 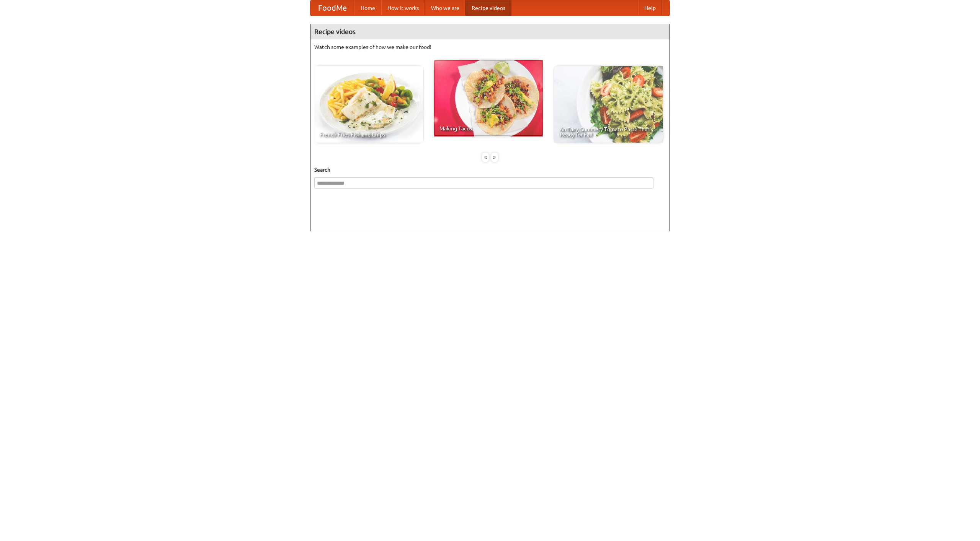 What do you see at coordinates (490, 32) in the screenshot?
I see `h4: Recipe videos` at bounding box center [490, 32].